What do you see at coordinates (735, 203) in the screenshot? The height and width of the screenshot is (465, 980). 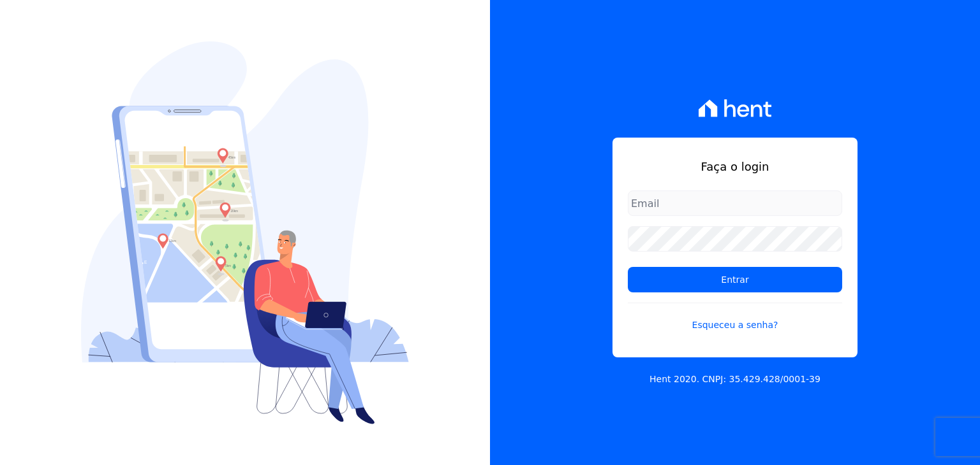 I see `input: Email` at bounding box center [735, 203].